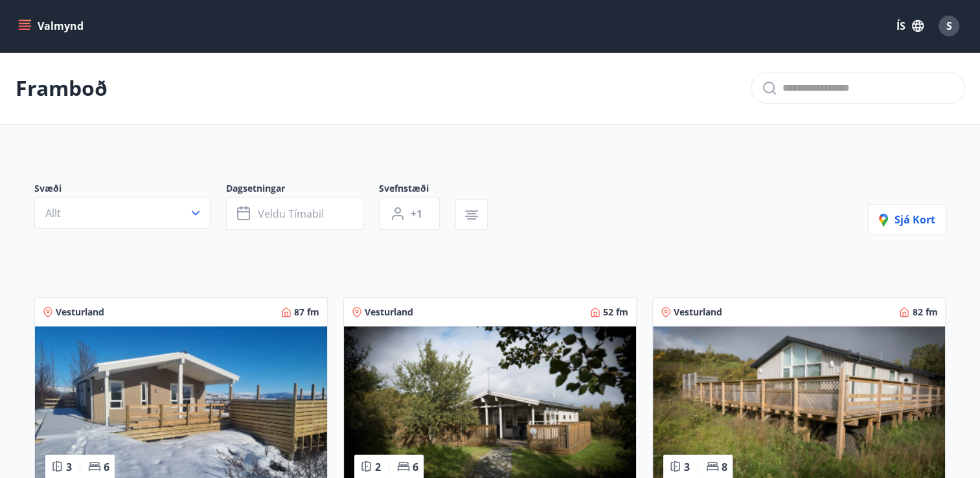 Image resolution: width=980 pixels, height=478 pixels. I want to click on span: 8, so click(725, 467).